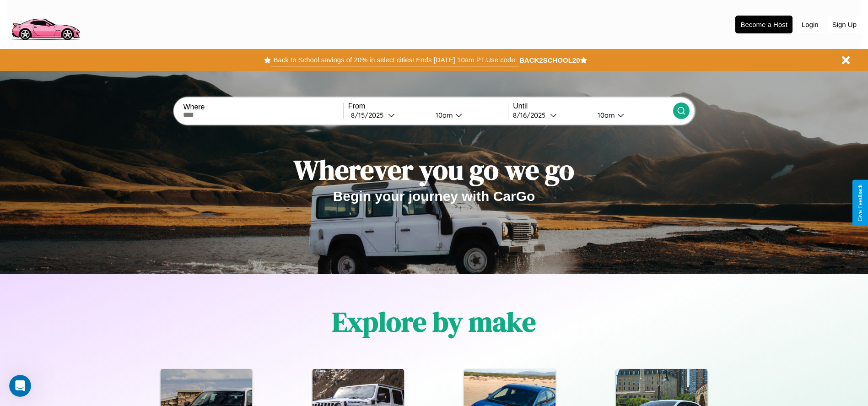  I want to click on div: 8 / 15 / 2025, so click(370, 115).